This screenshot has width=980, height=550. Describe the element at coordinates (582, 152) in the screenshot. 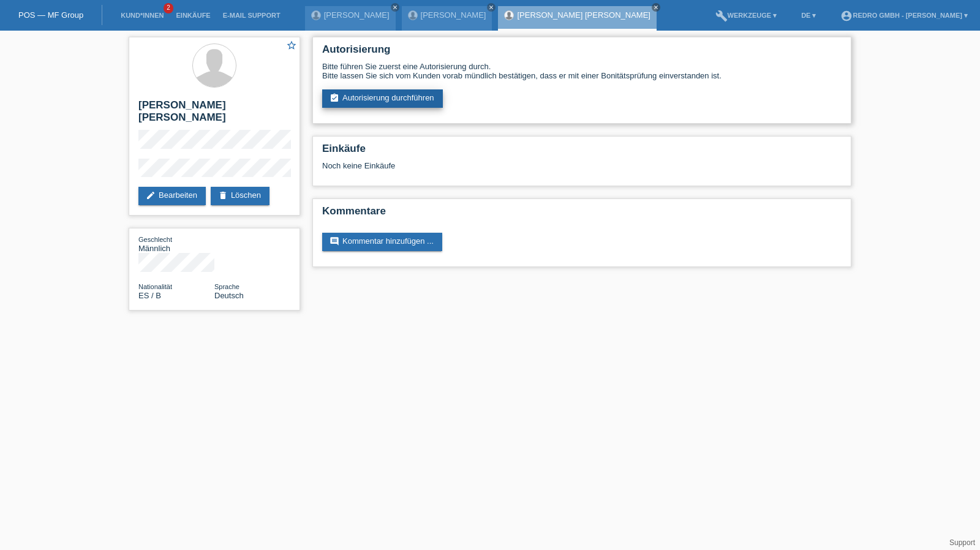

I see `h2: Einkäufe` at that location.